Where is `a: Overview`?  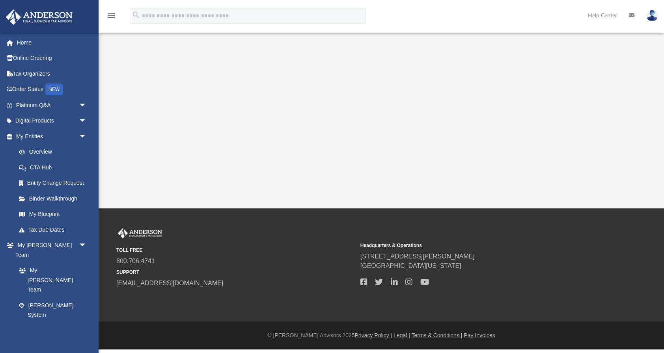 a: Overview is located at coordinates (55, 152).